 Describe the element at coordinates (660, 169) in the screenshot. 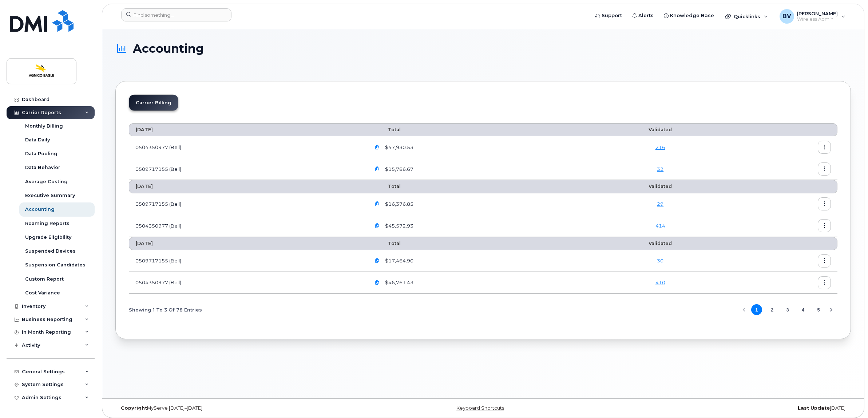

I see `a: 32` at that location.